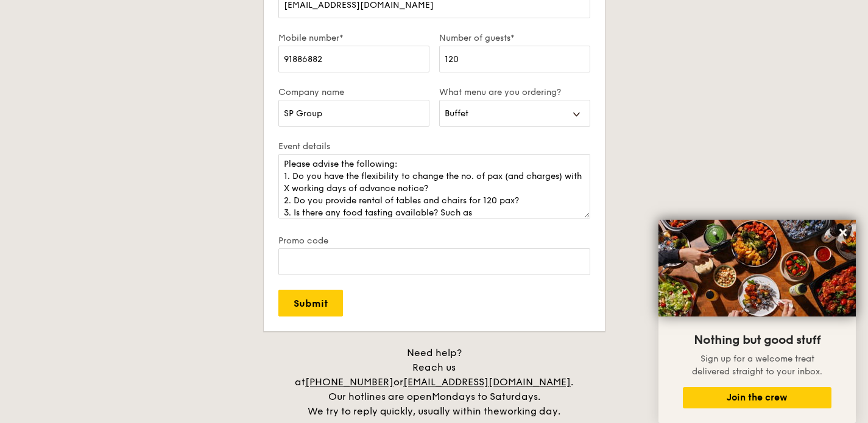 Image resolution: width=868 pixels, height=423 pixels. What do you see at coordinates (353, 38) in the screenshot?
I see `label: Mobile number*` at bounding box center [353, 38].